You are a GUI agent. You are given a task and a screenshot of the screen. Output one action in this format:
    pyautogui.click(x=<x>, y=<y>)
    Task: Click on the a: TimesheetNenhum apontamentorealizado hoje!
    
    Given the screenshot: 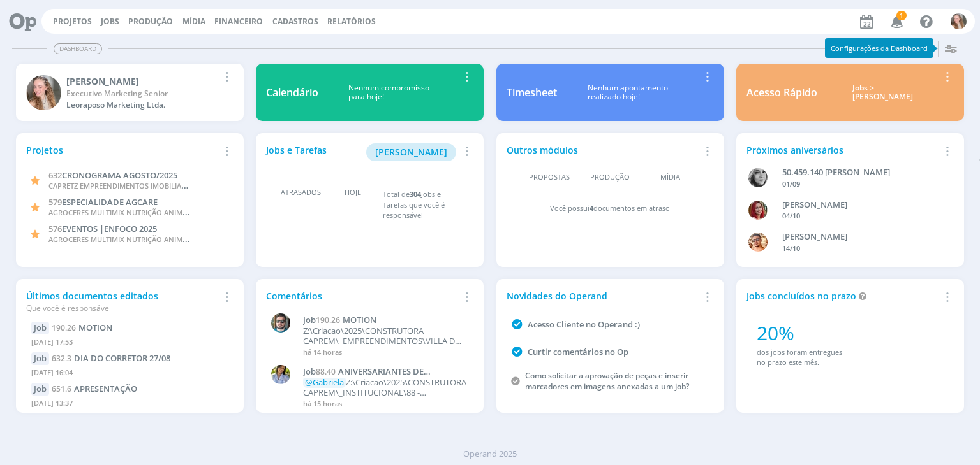 What is the action you would take?
    pyautogui.click(x=609, y=92)
    